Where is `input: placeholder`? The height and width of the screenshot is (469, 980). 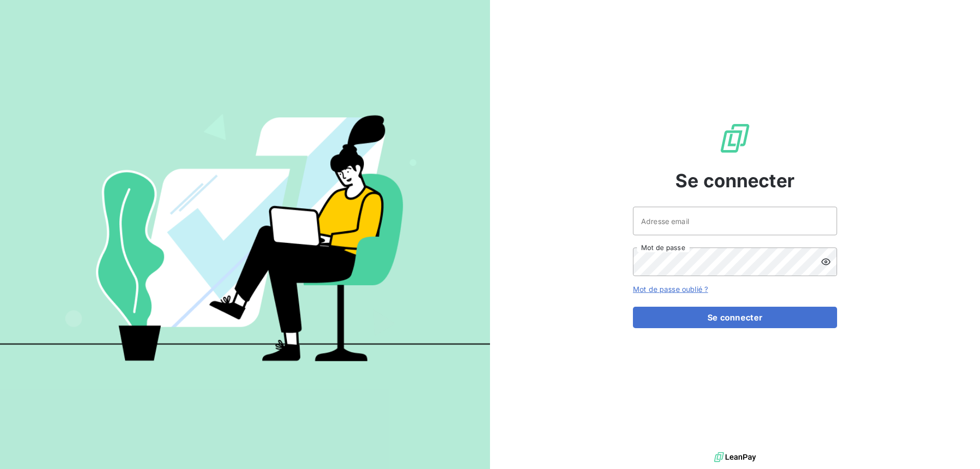
input: placeholder is located at coordinates (735, 221).